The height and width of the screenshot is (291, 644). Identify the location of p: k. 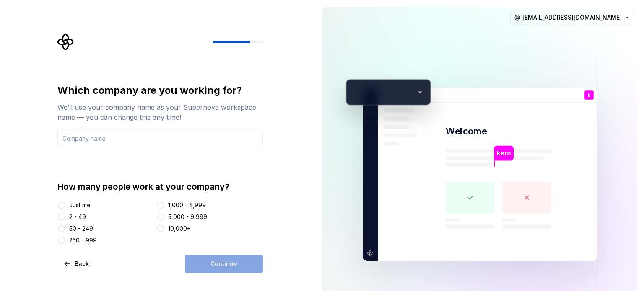
(589, 95).